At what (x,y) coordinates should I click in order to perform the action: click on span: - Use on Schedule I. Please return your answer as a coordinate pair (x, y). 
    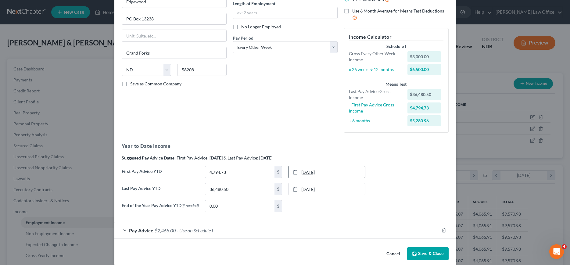
    Looking at the image, I should click on (195, 230).